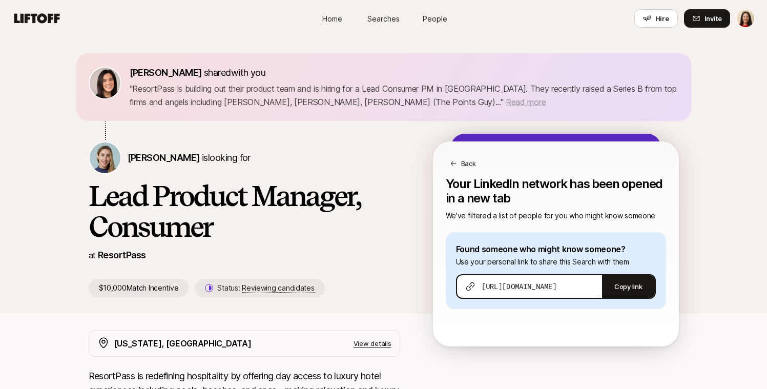  Describe the element at coordinates (468, 163) in the screenshot. I see `p: Back` at that location.